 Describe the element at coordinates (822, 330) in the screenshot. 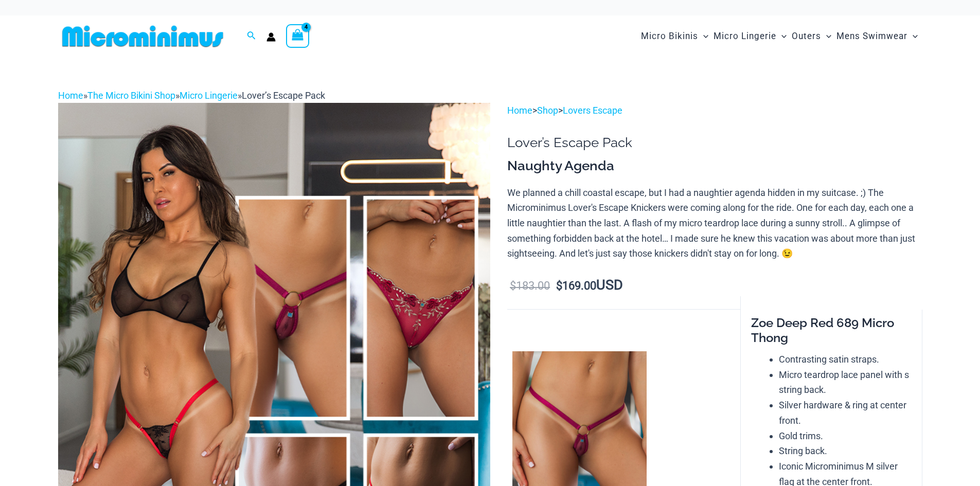

I see `span: Zoe Deep Red 689 Micro Thong` at that location.